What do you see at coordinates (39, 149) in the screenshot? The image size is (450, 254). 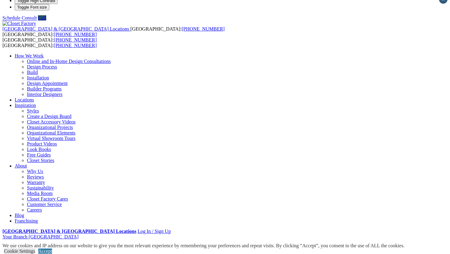 I see `a: Look Books` at bounding box center [39, 149].